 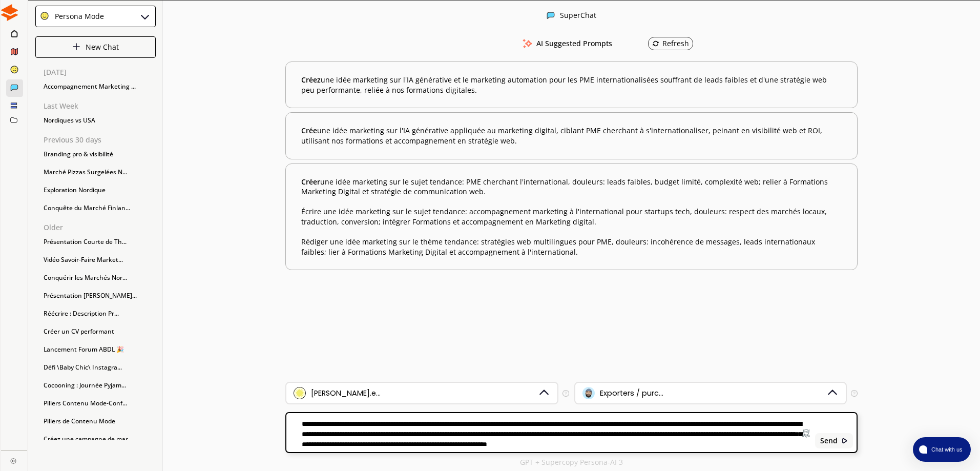 I want to click on div: Accompagnement Marketing ..., so click(x=98, y=86).